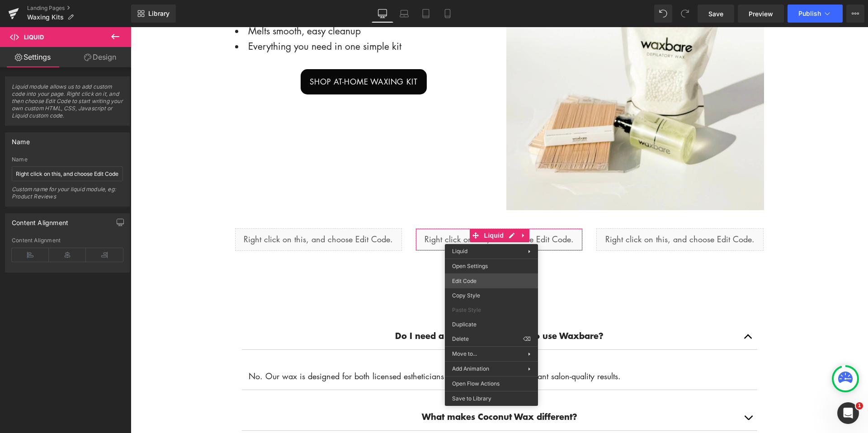  Describe the element at coordinates (369, 349) in the screenshot. I see `p: No. Our wax is designed for both licensed estheticians and at-home users who want salon-quality r...` at that location.